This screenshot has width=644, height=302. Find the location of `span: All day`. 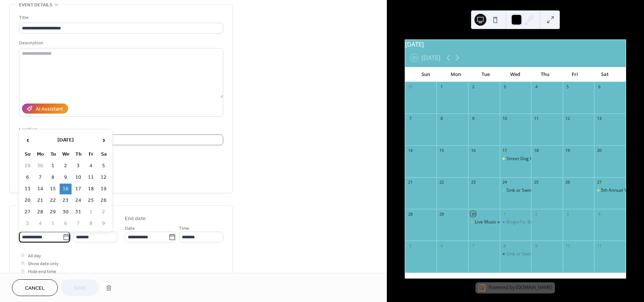

span: All day is located at coordinates (34, 256).